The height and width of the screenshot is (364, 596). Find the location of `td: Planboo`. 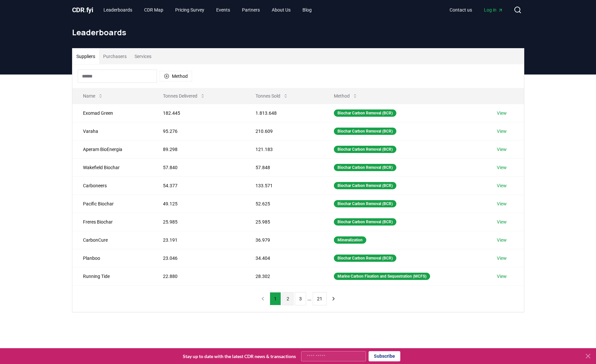

td: Planboo is located at coordinates (112, 258).